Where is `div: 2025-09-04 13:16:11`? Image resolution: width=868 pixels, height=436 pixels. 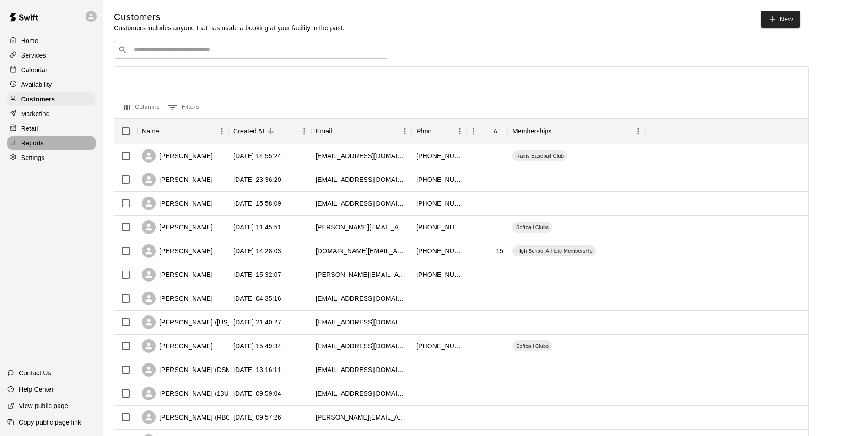 div: 2025-09-04 13:16:11 is located at coordinates (257, 370).